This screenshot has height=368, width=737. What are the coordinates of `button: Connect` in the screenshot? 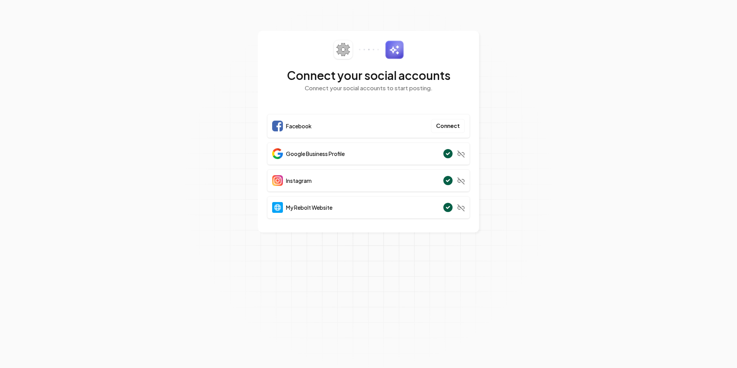 It's located at (448, 126).